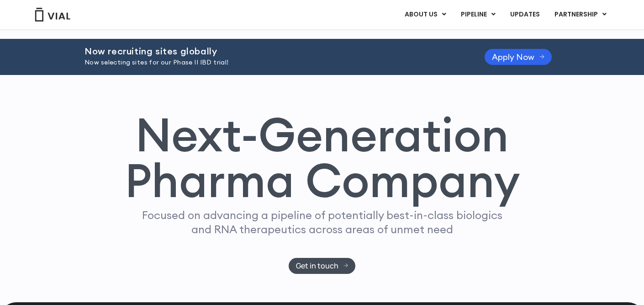 The height and width of the screenshot is (305, 644). I want to click on a: PIPELINEMenu Toggle, so click(478, 15).